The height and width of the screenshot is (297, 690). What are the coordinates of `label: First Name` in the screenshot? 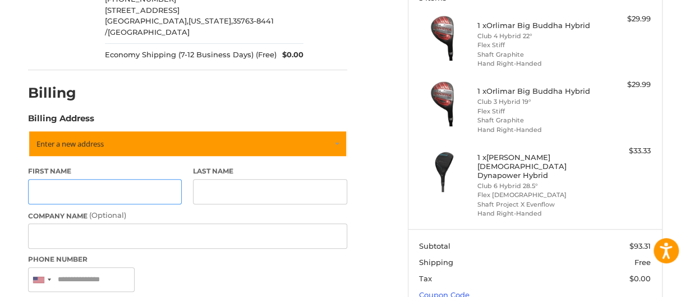 It's located at (105, 171).